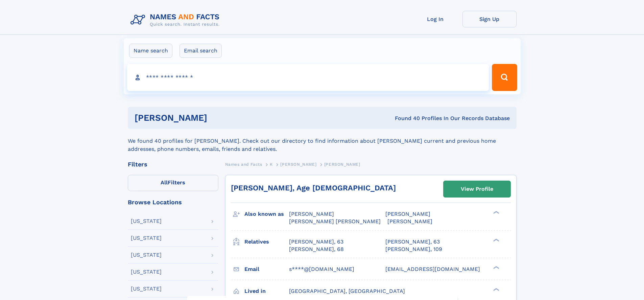 The image size is (644, 300). I want to click on label: Name search, so click(151, 51).